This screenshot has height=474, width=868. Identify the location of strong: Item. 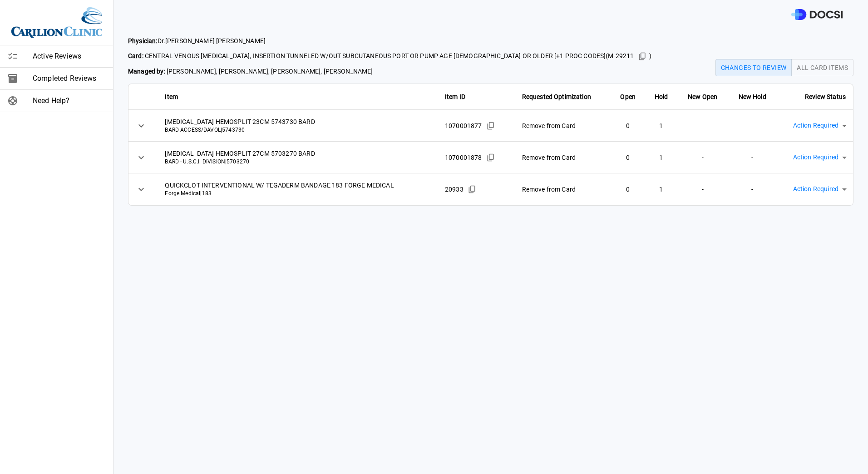
(171, 97).